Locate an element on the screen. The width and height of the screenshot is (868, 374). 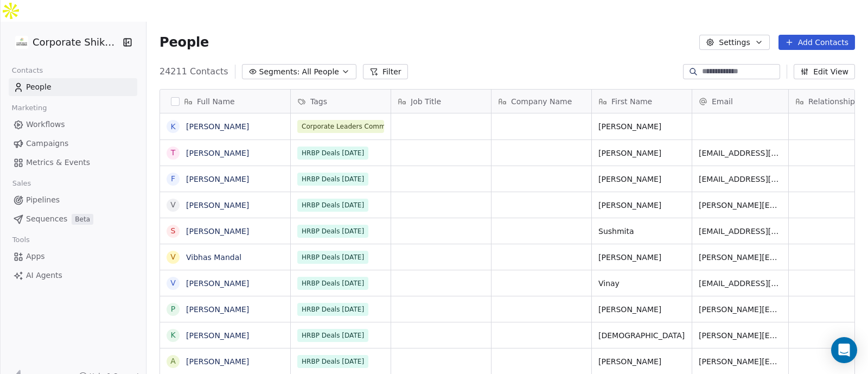
a: Pipelines is located at coordinates (73, 200).